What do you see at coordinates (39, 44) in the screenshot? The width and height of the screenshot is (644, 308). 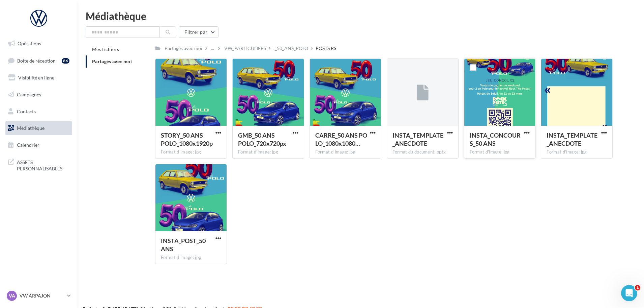 I see `a: Opérations` at bounding box center [39, 44].